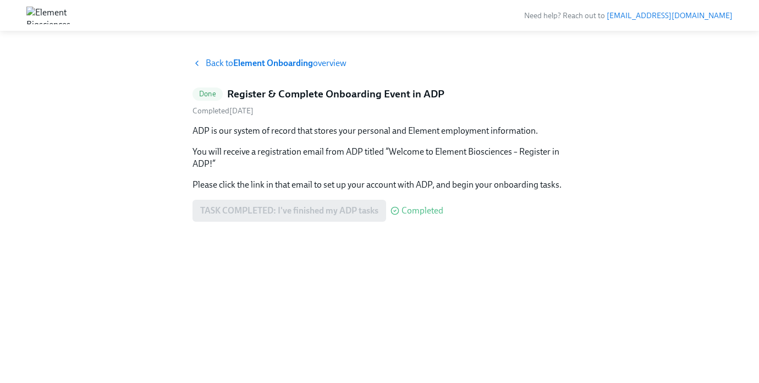 Image resolution: width=759 pixels, height=383 pixels. What do you see at coordinates (223, 111) in the screenshot?
I see `span: Friday, August 8th 2025, 12:03 pm` at bounding box center [223, 111].